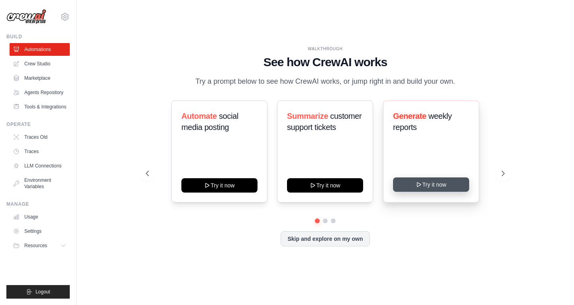 Image resolution: width=574 pixels, height=305 pixels. I want to click on a: Settings, so click(39, 231).